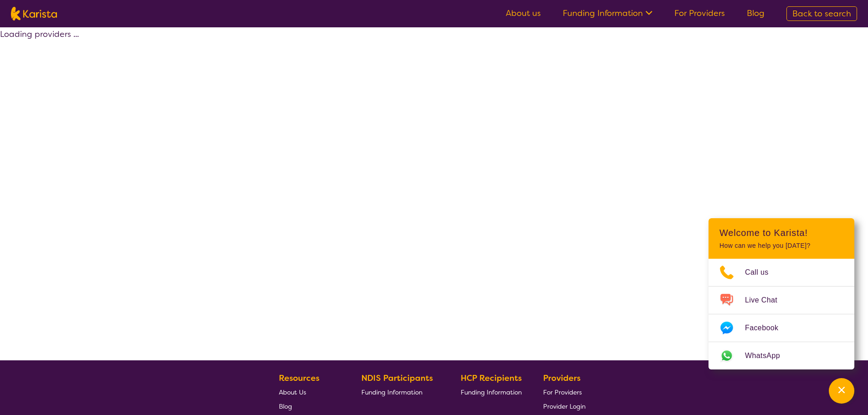 The height and width of the screenshot is (415, 868). I want to click on a: Web link opens in a new tab., so click(781, 356).